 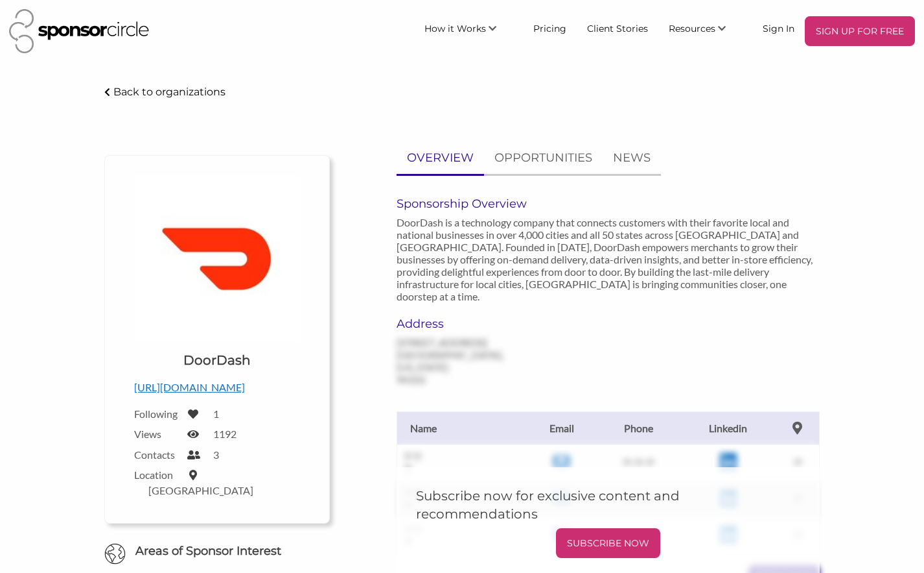 What do you see at coordinates (692, 29) in the screenshot?
I see `span: Resources` at bounding box center [692, 29].